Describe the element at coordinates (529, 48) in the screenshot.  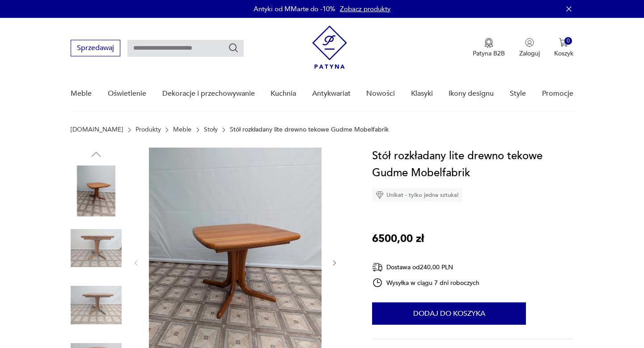
I see `button: Zaloguj` at that location.